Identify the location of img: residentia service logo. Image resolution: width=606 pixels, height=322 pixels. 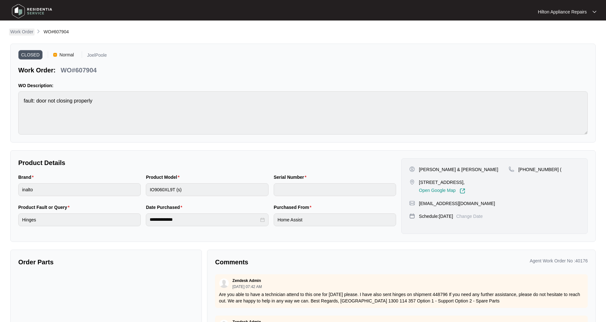
(32, 11).